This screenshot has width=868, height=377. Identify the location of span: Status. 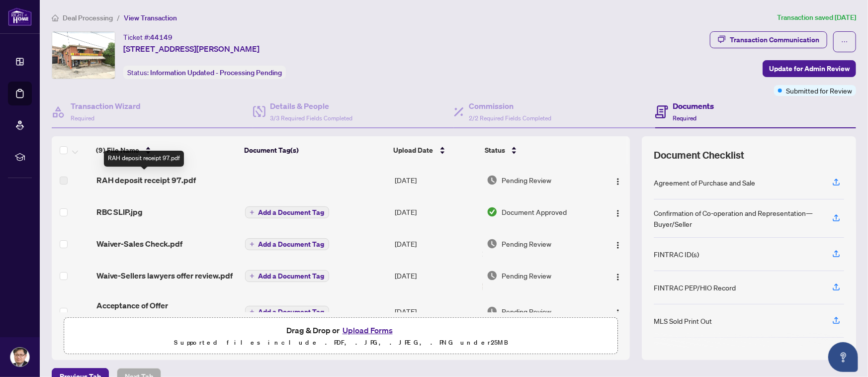
(494, 150).